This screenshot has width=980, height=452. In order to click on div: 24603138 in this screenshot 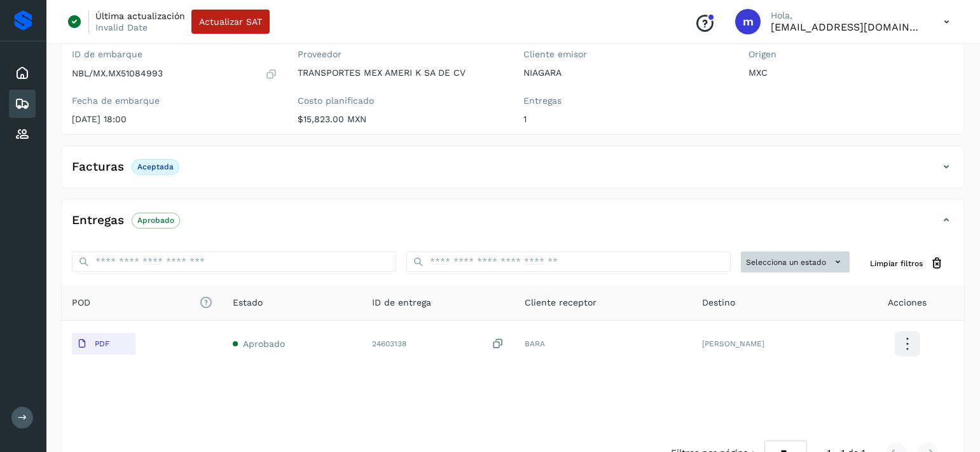, I will do `click(439, 343)`.